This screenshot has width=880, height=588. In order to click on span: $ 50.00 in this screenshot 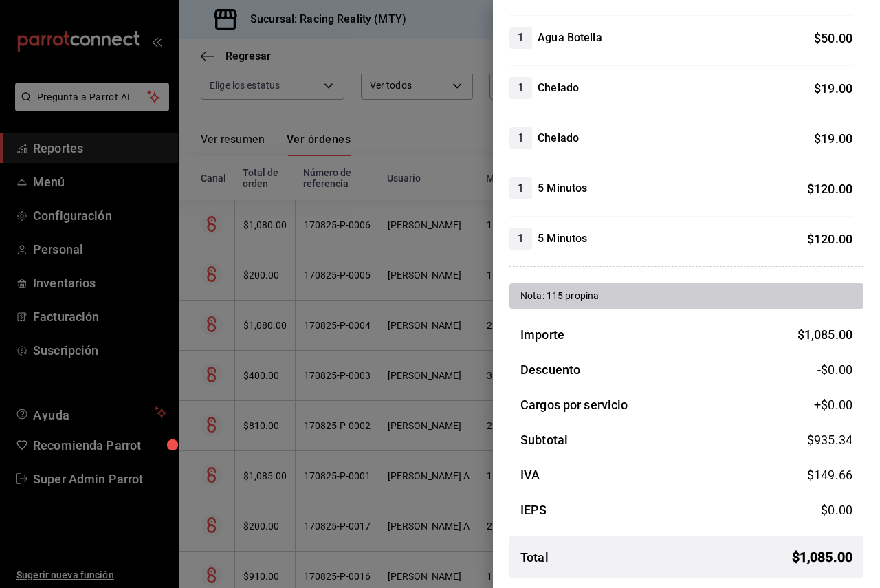, I will do `click(833, 37)`.